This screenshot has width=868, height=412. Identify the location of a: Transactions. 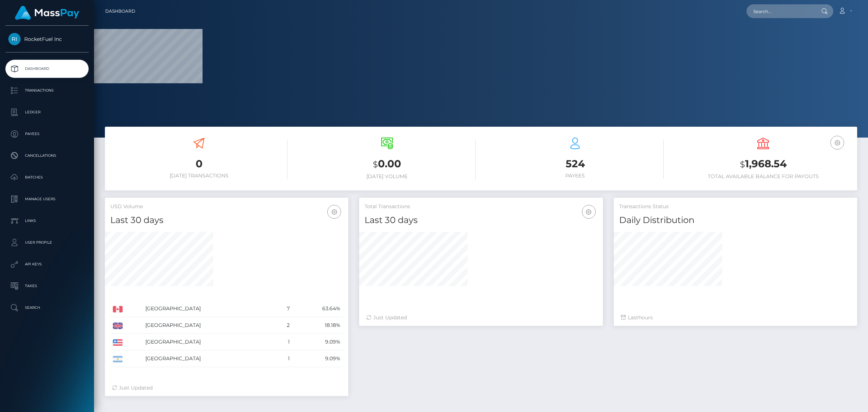
(47, 90).